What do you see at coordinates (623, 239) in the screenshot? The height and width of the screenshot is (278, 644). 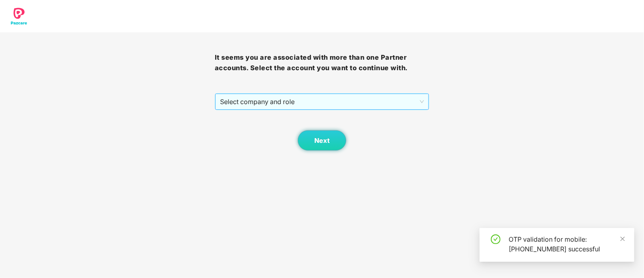 I see `span: close` at bounding box center [623, 239].